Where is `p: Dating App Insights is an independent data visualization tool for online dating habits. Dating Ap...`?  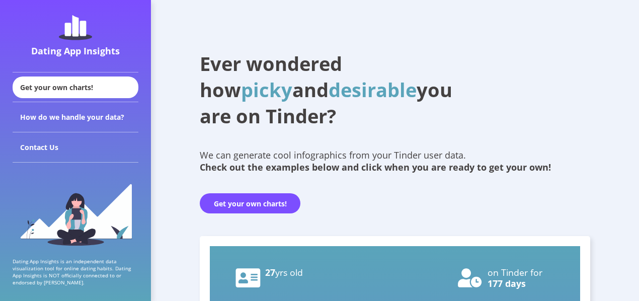 p: Dating App Insights is an independent data visualization tool for online dating habits. Dating Ap... is located at coordinates (76, 272).